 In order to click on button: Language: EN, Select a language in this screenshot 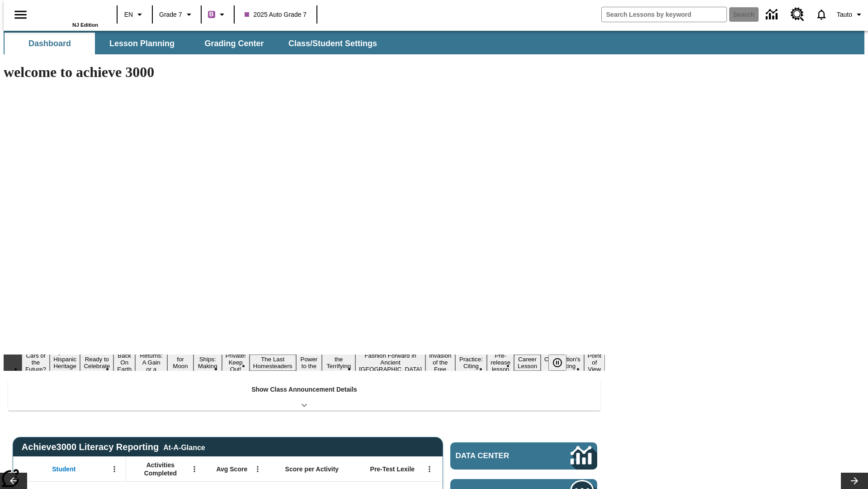, I will do `click(135, 14)`.